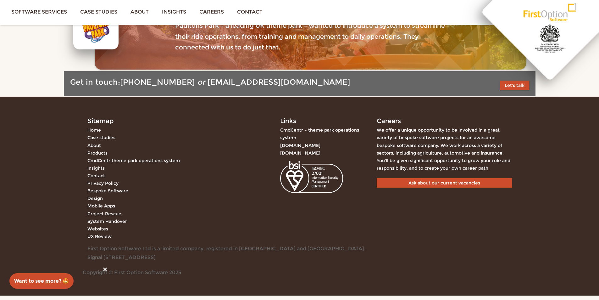 The width and height of the screenshot is (599, 300). What do you see at coordinates (98, 228) in the screenshot?
I see `a: Websites` at bounding box center [98, 228].